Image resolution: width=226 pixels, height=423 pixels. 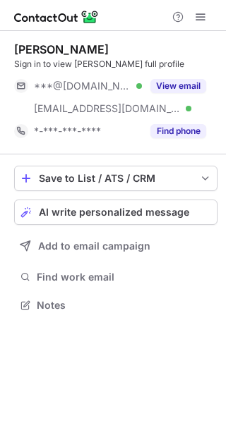 What do you see at coordinates (94, 246) in the screenshot?
I see `span: Add to email campaign` at bounding box center [94, 246].